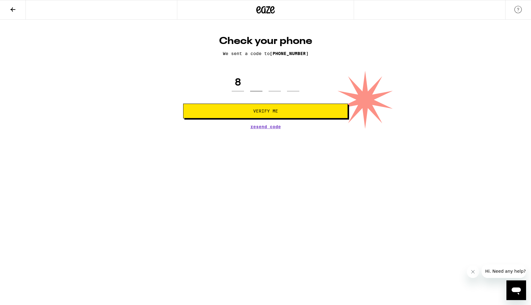 This screenshot has height=305, width=531. I want to click on button: Verify Me, so click(265, 111).